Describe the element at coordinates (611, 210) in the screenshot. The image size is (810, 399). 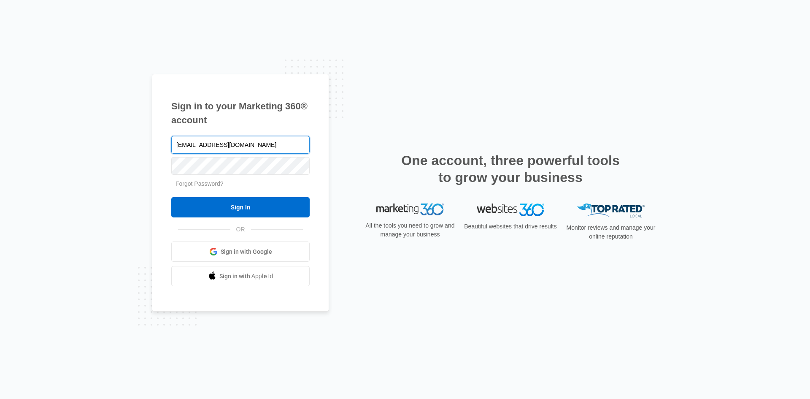
I see `img: Top Rated Local` at that location.